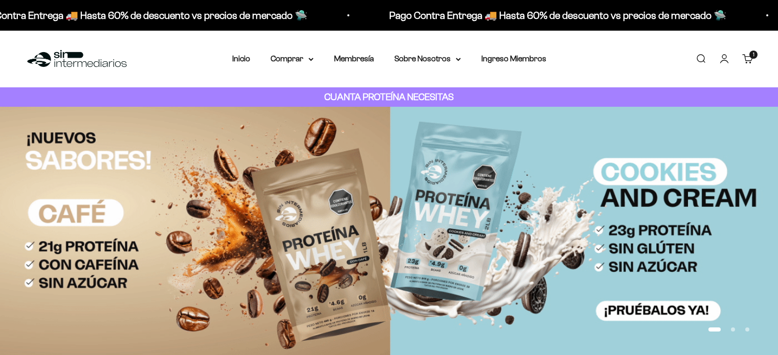 This screenshot has height=355, width=778. I want to click on span: 1, so click(753, 55).